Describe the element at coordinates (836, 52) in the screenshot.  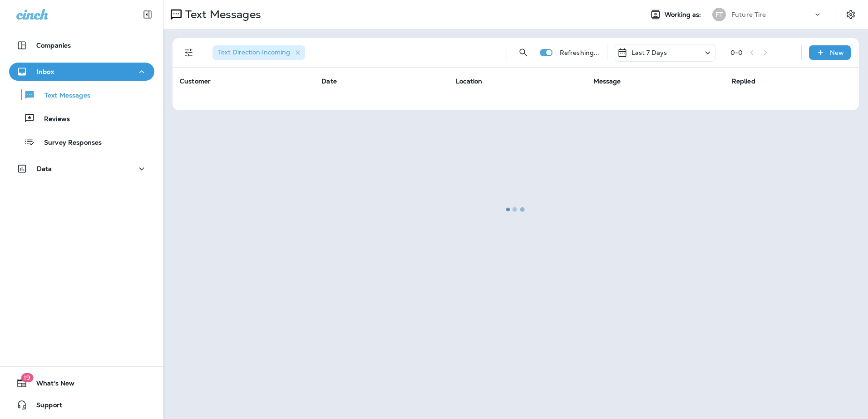
I see `p: New` at that location.